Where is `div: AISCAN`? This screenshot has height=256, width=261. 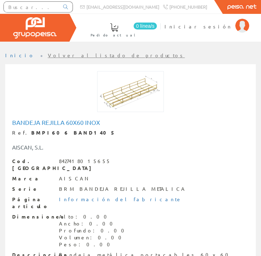 div: AISCAN is located at coordinates (75, 179).